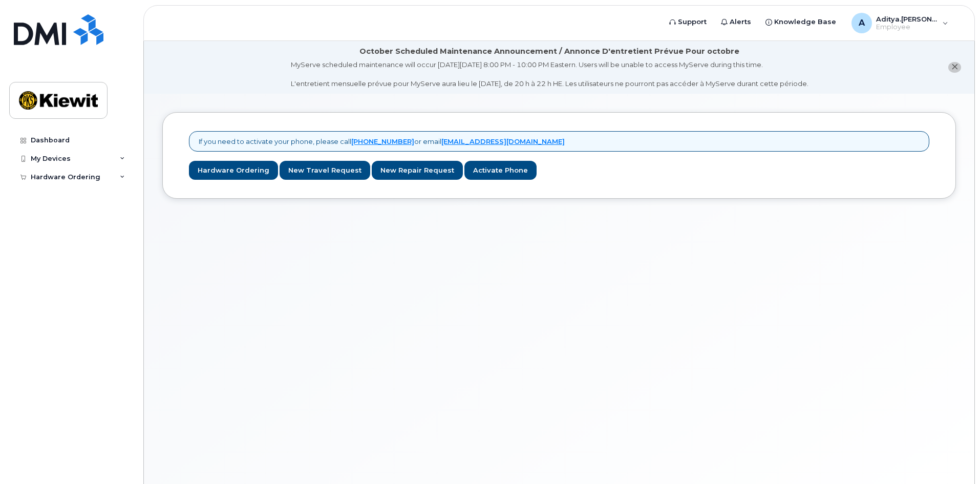 This screenshot has width=980, height=484. Describe the element at coordinates (549, 51) in the screenshot. I see `div: October Scheduled Maintenance Announcement / Annonce D'entretient Prévue Pour octobre` at that location.